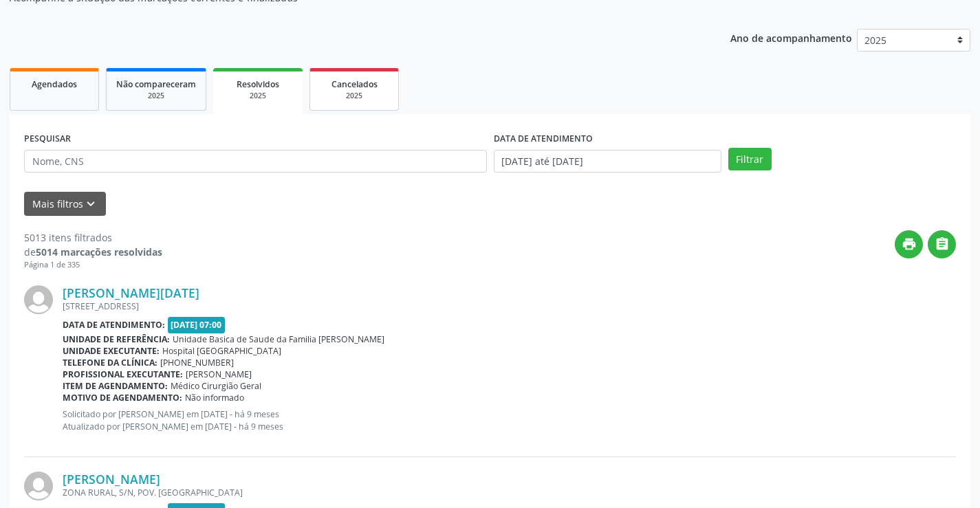 This screenshot has width=980, height=508. What do you see at coordinates (749, 160) in the screenshot?
I see `button: Filtrar` at bounding box center [749, 160].